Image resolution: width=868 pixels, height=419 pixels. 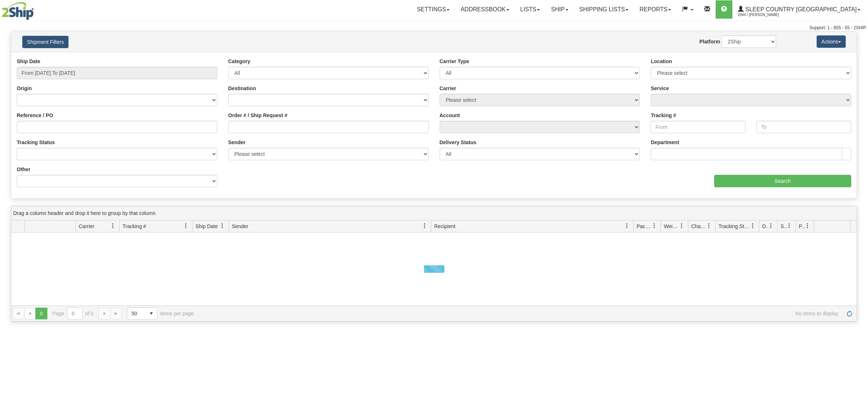 What do you see at coordinates (136, 313) in the screenshot?
I see `span: 50` at bounding box center [136, 313].